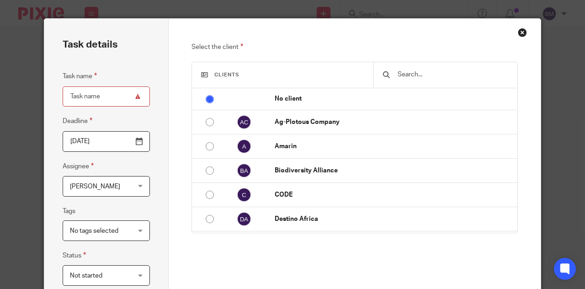 The image size is (585, 289). Describe the element at coordinates (78, 166) in the screenshot. I see `label: Assignee` at that location.